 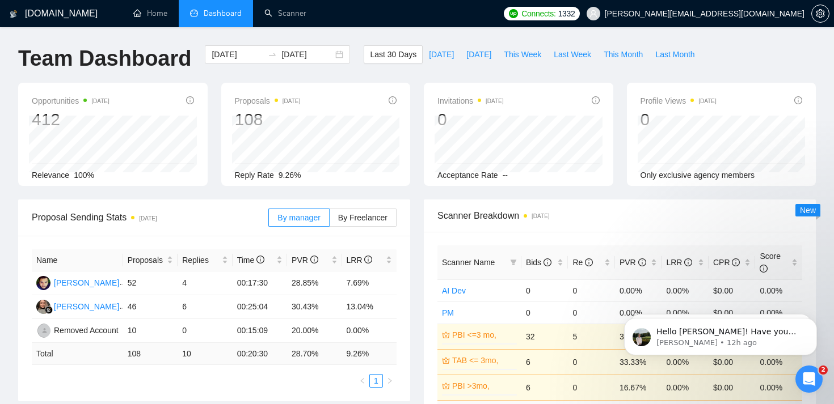 I want to click on span: to, so click(x=272, y=54).